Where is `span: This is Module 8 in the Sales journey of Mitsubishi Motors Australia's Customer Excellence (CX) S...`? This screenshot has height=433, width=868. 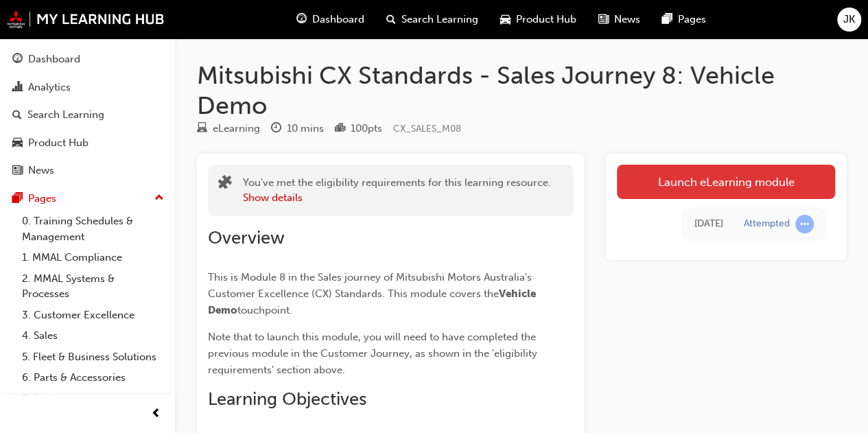 span: This is Module 8 in the Sales journey of Mitsubishi Motors Australia's Customer Excellence (CX) S... is located at coordinates (371, 285).